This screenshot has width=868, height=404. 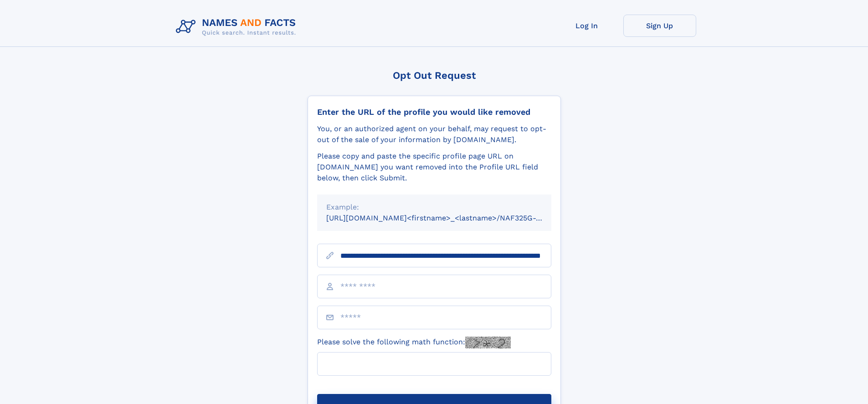 What do you see at coordinates (414, 343) in the screenshot?
I see `label: Please solve the following math function:` at bounding box center [414, 343].